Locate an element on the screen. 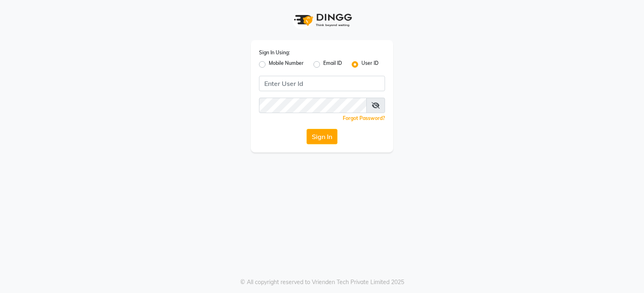  label: User ID is located at coordinates (370, 64).